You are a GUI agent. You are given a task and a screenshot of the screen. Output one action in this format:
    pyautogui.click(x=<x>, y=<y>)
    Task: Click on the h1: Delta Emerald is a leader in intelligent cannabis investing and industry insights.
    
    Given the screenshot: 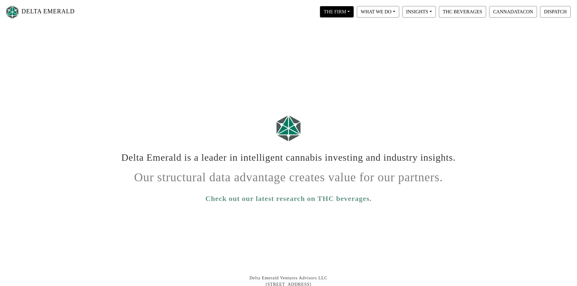 What is the action you would take?
    pyautogui.click(x=289, y=155)
    